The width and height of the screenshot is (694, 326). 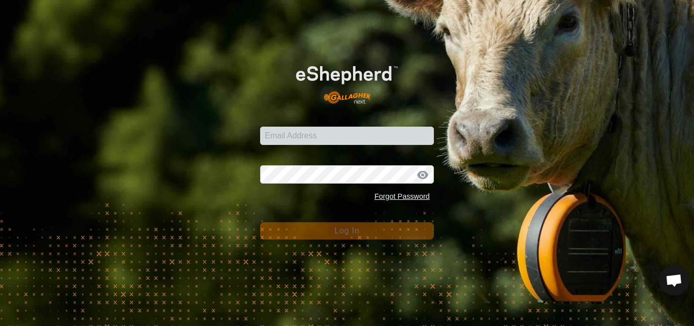 I want to click on a: Forgot Password, so click(x=402, y=196).